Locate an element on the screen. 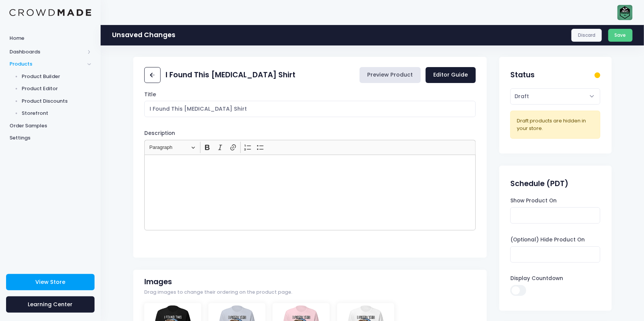 The height and width of the screenshot is (321, 644). h2: Status is located at coordinates (522, 75).